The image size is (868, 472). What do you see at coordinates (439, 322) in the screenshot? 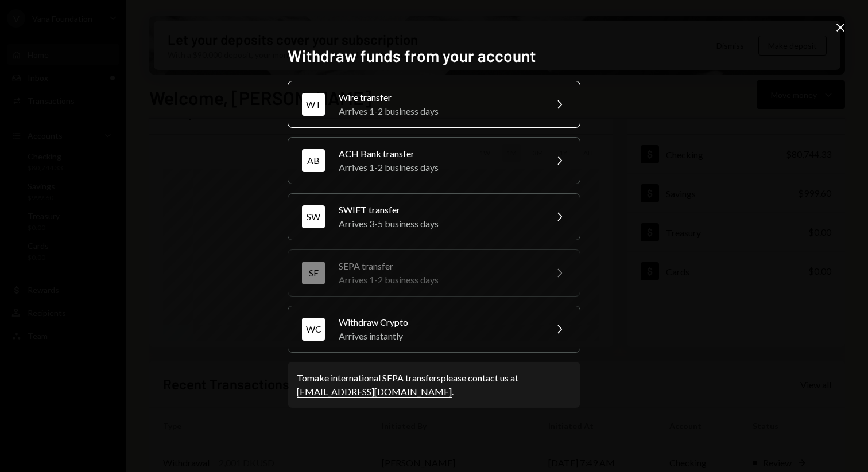
I see `div: Withdraw Crypto` at bounding box center [439, 322].